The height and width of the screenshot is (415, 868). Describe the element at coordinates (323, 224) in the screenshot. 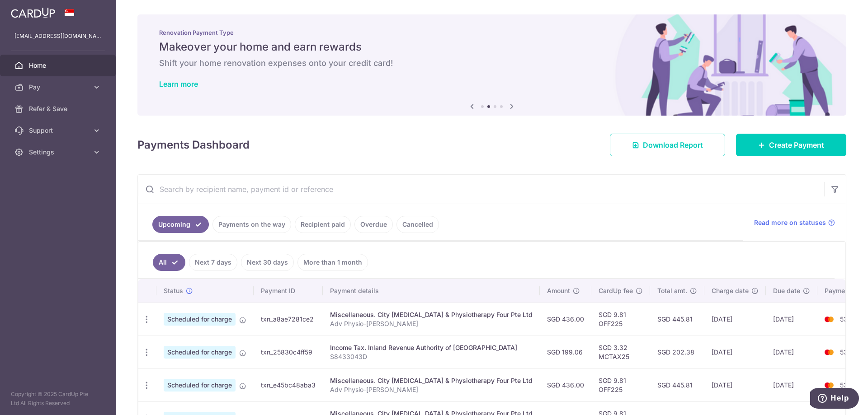

I see `a: Recipient paid` at that location.